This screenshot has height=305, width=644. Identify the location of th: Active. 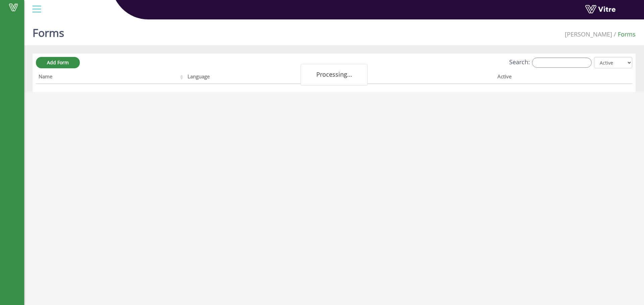
(548, 78).